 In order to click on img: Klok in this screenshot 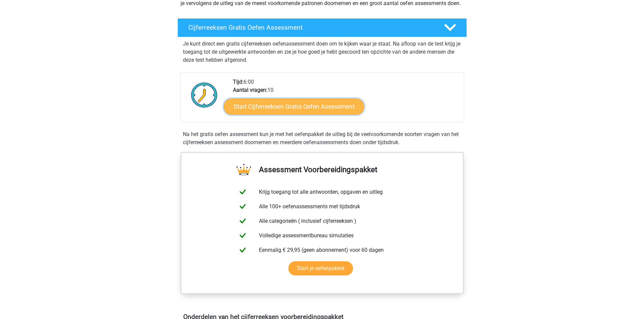, I will do `click(204, 95)`.